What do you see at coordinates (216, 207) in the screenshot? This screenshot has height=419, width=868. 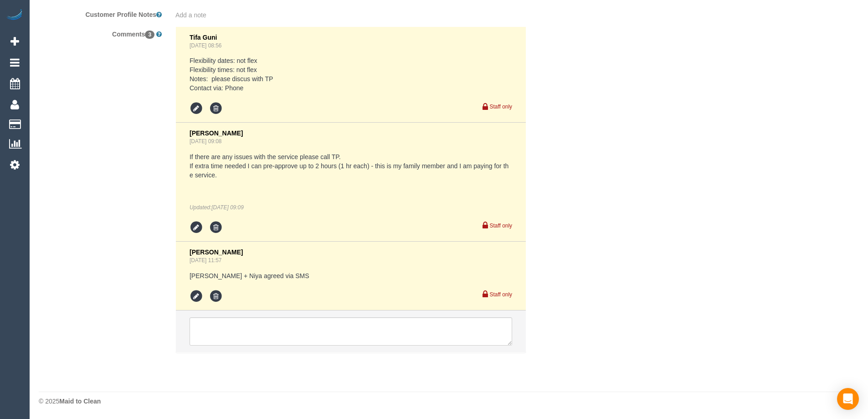 I see `em: Updated:` at bounding box center [216, 207].